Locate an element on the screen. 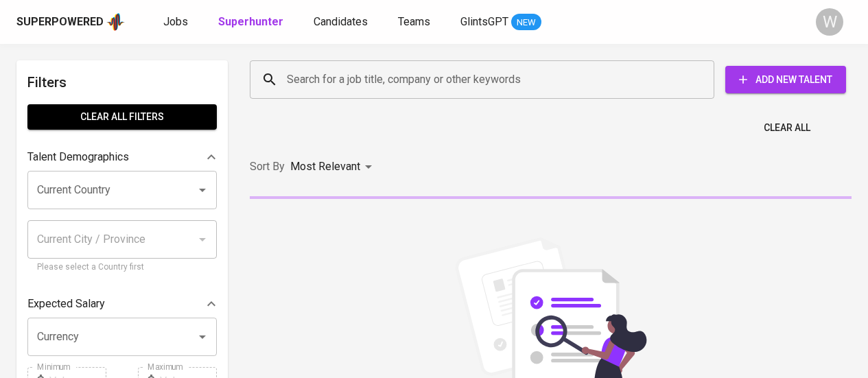 The height and width of the screenshot is (378, 868). img: app logo is located at coordinates (115, 22).